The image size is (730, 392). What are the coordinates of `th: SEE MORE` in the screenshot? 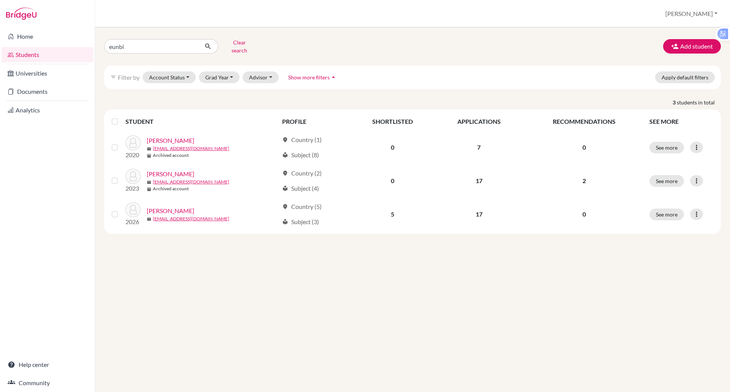 It's located at (681, 122).